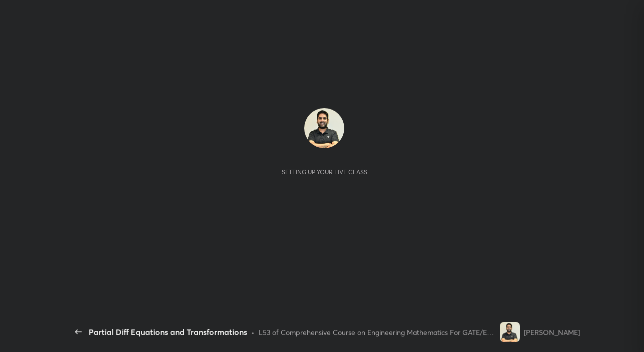 The height and width of the screenshot is (352, 644). Describe the element at coordinates (324, 171) in the screenshot. I see `div: Setting up your live class` at that location.